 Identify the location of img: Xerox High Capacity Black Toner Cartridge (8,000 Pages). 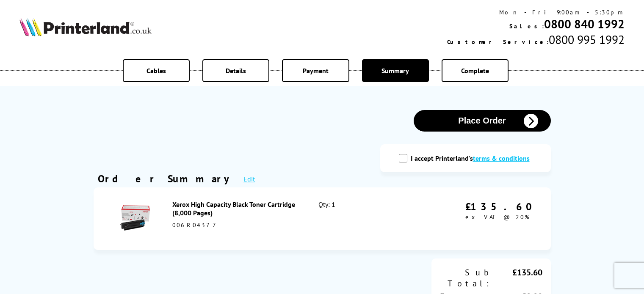
(135, 218).